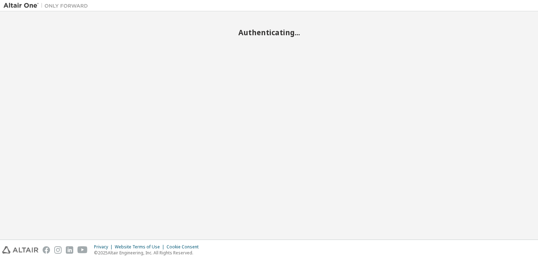 Image resolution: width=538 pixels, height=260 pixels. I want to click on div: Website Terms of Use, so click(140, 247).